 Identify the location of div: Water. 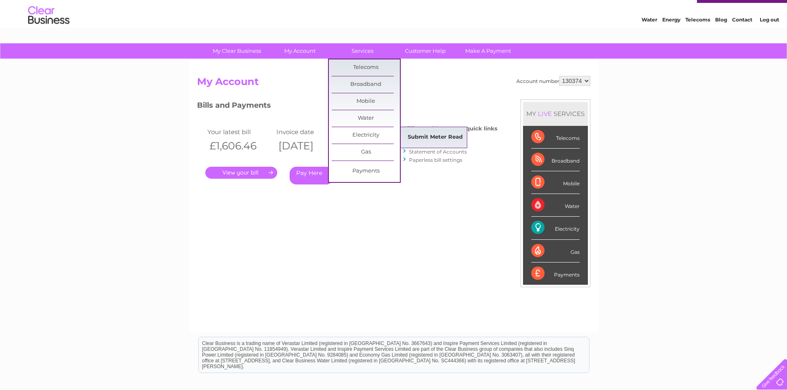
(555, 205).